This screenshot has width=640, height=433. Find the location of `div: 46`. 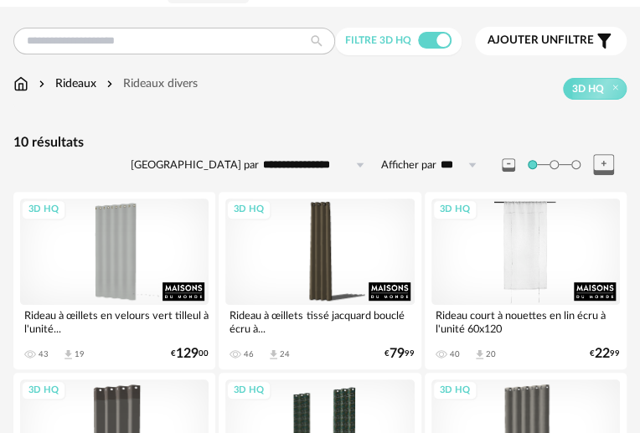

div: 46 is located at coordinates (249, 355).